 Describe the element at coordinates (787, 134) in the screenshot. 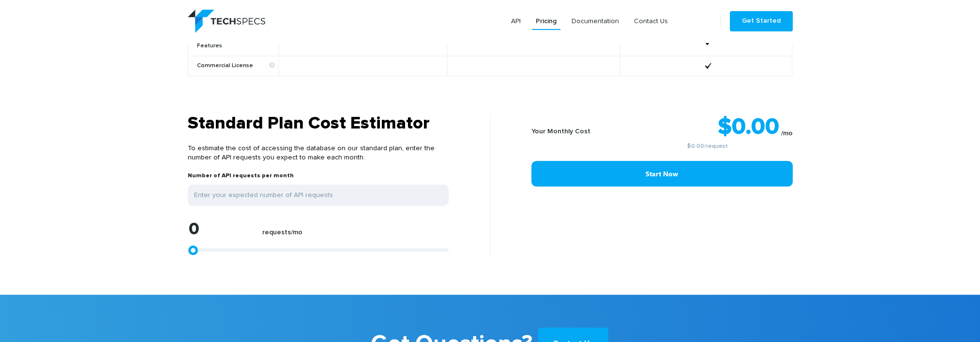

I see `sub: /mo` at that location.